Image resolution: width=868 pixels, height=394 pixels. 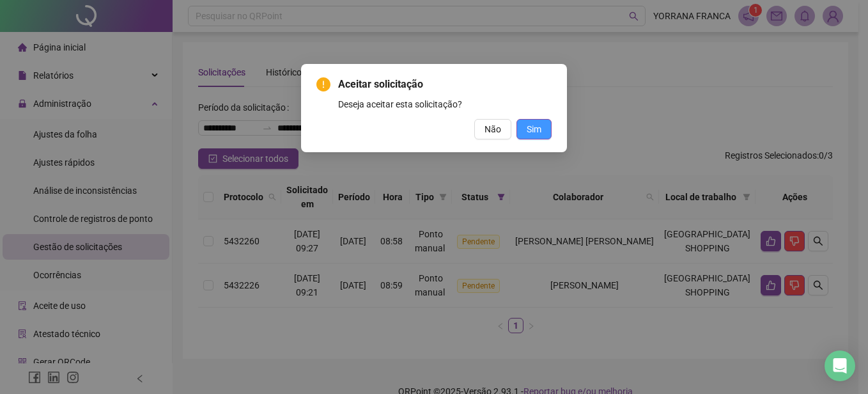 What do you see at coordinates (445, 104) in the screenshot?
I see `div: Deseja aceitar esta solicitação?` at bounding box center [445, 104].